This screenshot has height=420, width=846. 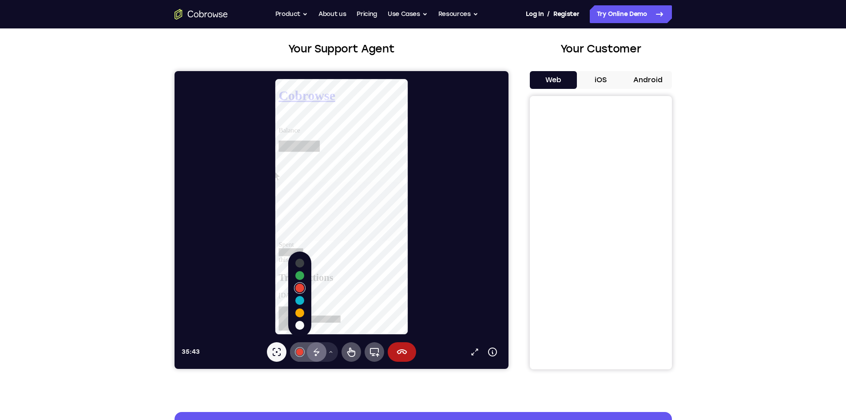 What do you see at coordinates (102, 281) in the screenshot?
I see `button: Laser pointer` at bounding box center [102, 281].